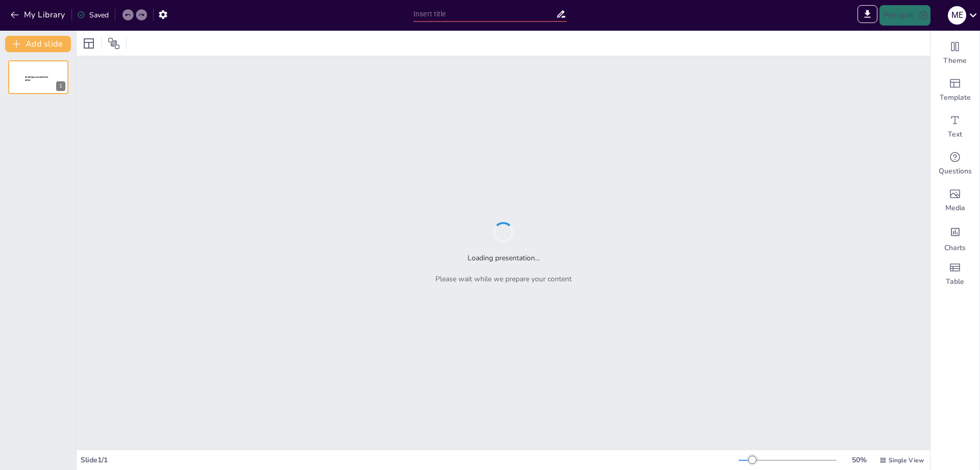 The height and width of the screenshot is (470, 980). What do you see at coordinates (956, 90) in the screenshot?
I see `div: Add ready made slides` at bounding box center [956, 90].